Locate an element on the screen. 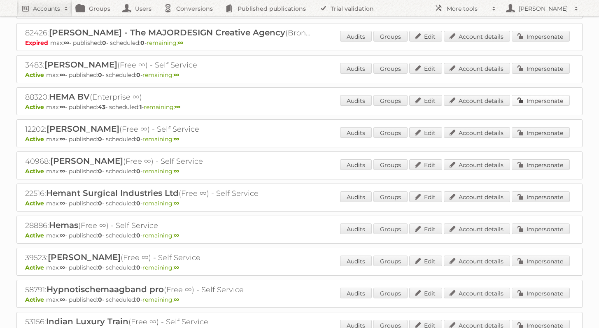  h2: 3483: (Free ∞) - Self Service is located at coordinates (169, 65).